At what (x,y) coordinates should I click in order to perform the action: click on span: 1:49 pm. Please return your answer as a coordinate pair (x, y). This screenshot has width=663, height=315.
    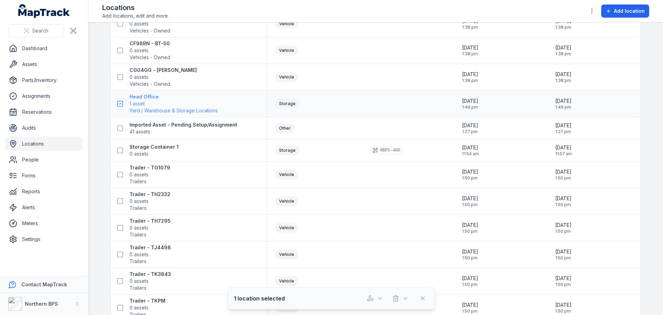
    Looking at the image, I should click on (563, 107).